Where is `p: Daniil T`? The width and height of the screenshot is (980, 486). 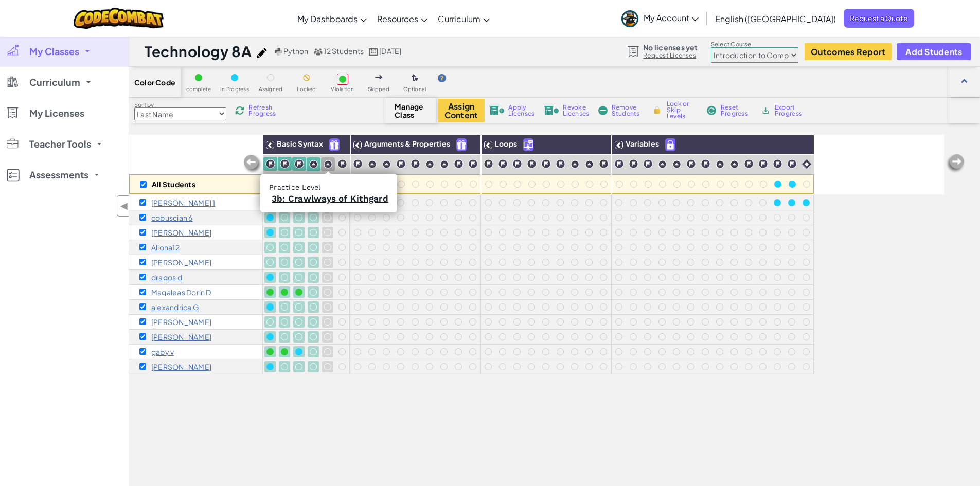 p: Daniil T is located at coordinates (181, 337).